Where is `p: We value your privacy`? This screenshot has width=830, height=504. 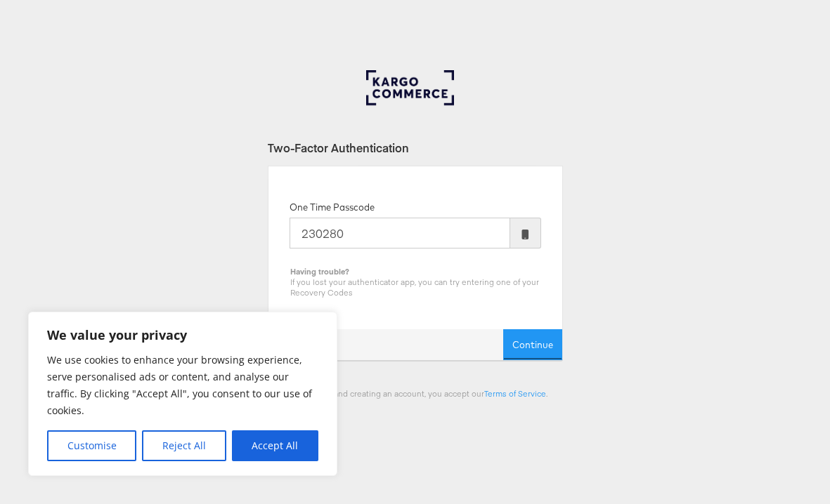
p: We value your privacy is located at coordinates (183, 335).